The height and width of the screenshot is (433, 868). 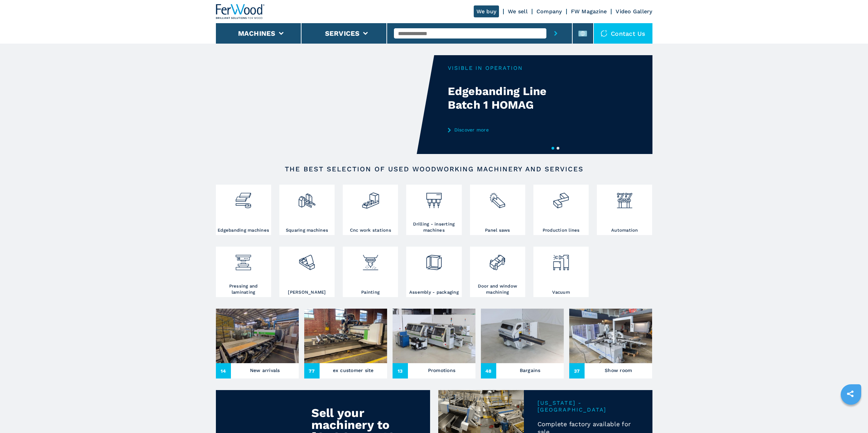 I want to click on span: 14, so click(x=223, y=371).